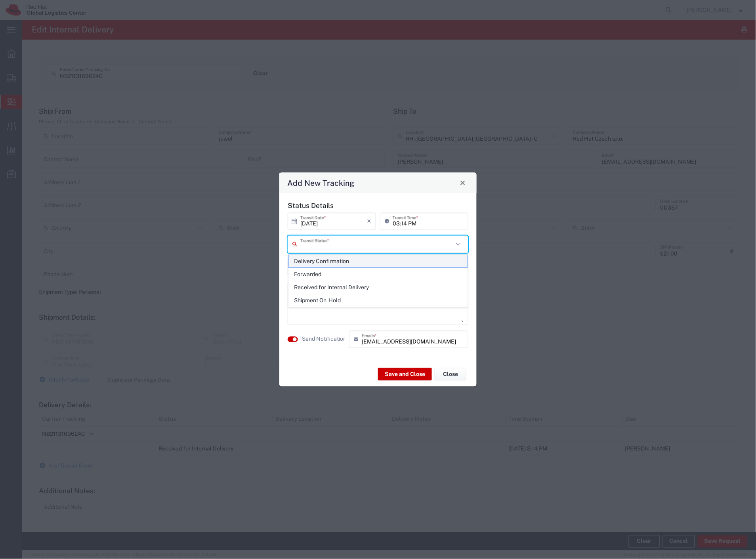  Describe the element at coordinates (405, 374) in the screenshot. I see `button: Save and Close` at that location.